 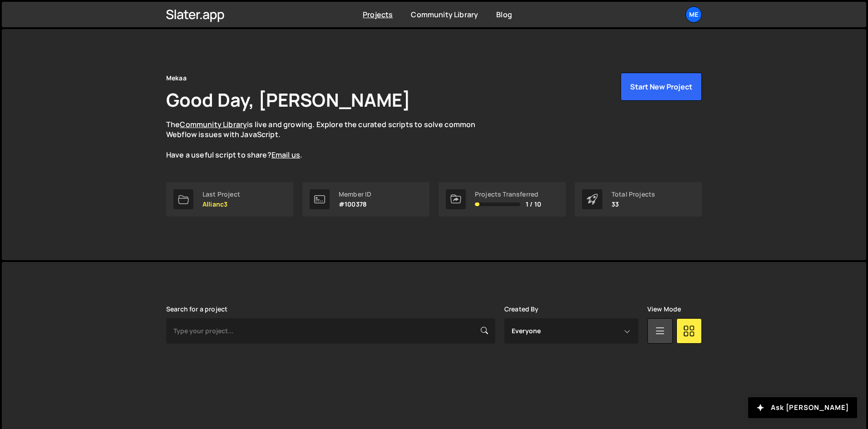 What do you see at coordinates (694, 15) in the screenshot?
I see `div: Me` at bounding box center [694, 15].